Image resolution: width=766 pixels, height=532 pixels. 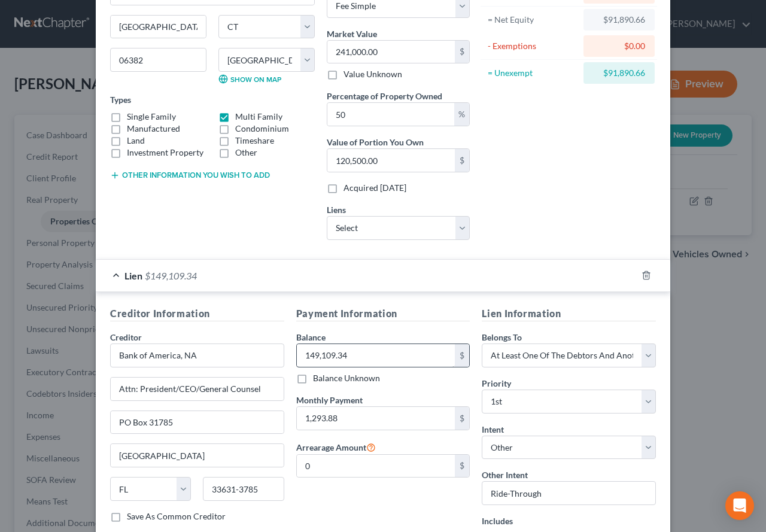 I want to click on span: Priority, so click(x=496, y=383).